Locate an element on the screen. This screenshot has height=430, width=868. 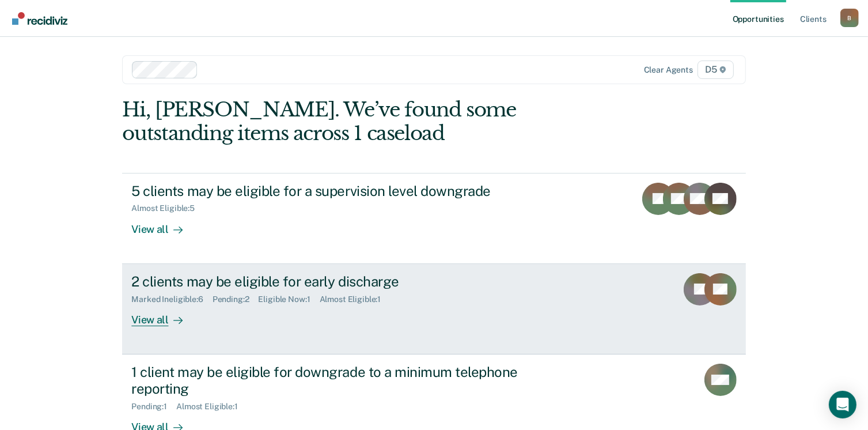
div: Open Intercom Messenger is located at coordinates (843, 405).